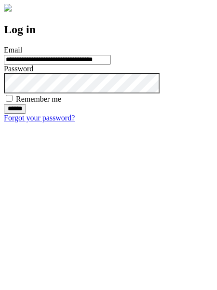 The width and height of the screenshot is (217, 290). What do you see at coordinates (8, 8) in the screenshot?
I see `img: logo-4e3dc11c47720685a147b03b5a06dd966a58ff35d612b21f08c02c0306f2b779.png` at bounding box center [8, 8].